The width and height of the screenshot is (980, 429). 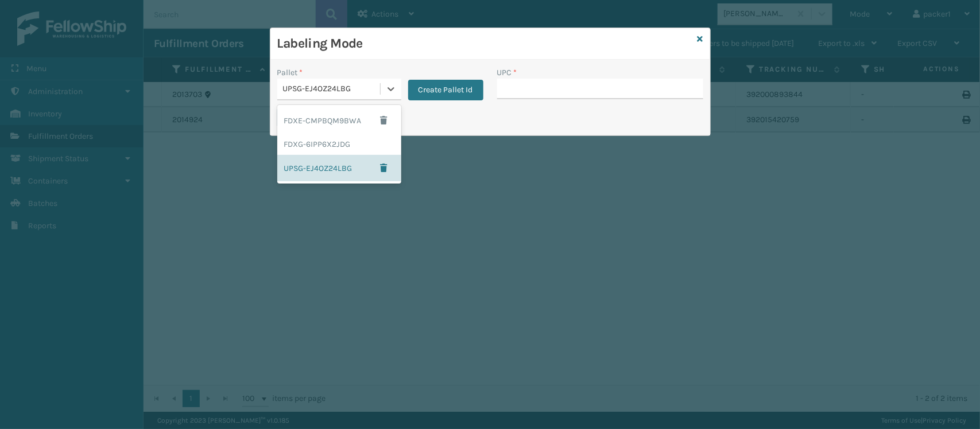 I want to click on button: Create Pallet Id, so click(x=445, y=90).